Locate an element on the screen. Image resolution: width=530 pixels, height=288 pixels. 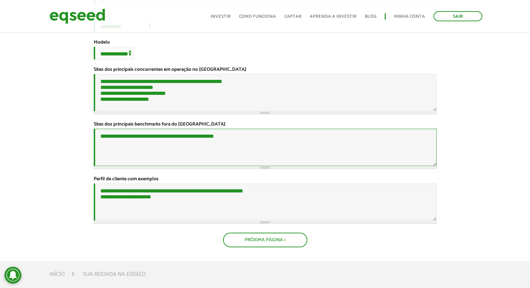
label: Perfil de cliente com exemplos is located at coordinates (126, 179).